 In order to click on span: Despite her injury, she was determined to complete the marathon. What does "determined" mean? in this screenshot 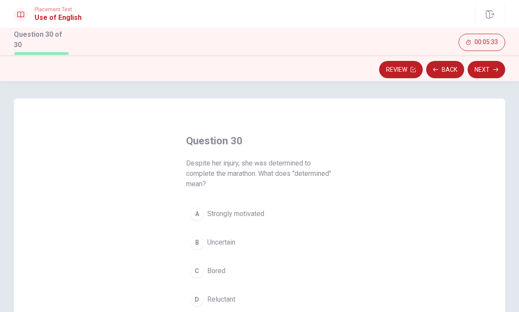, I will do `click(260, 174)`.